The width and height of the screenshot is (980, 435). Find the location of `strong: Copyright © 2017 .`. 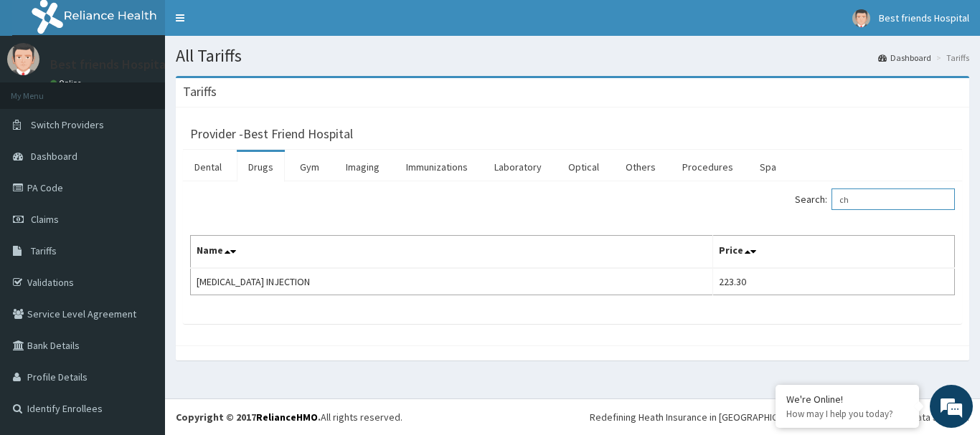

strong: Copyright © 2017 . is located at coordinates (248, 417).